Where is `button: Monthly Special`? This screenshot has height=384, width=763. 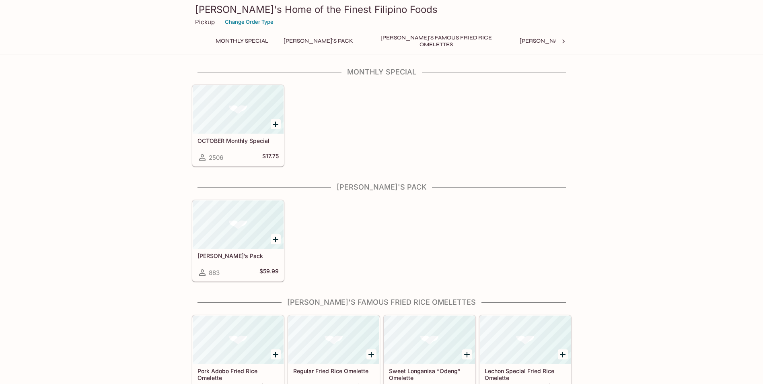
button: Monthly Special is located at coordinates (242, 41).